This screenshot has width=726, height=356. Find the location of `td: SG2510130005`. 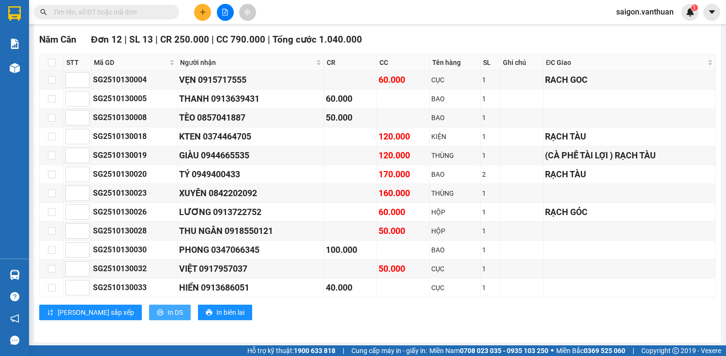

td: SG2510130005 is located at coordinates (134, 99).